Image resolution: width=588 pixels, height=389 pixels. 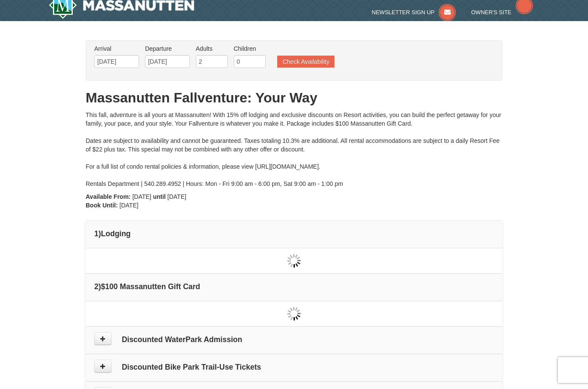 What do you see at coordinates (306, 62) in the screenshot?
I see `button: Check Availability` at bounding box center [306, 62].